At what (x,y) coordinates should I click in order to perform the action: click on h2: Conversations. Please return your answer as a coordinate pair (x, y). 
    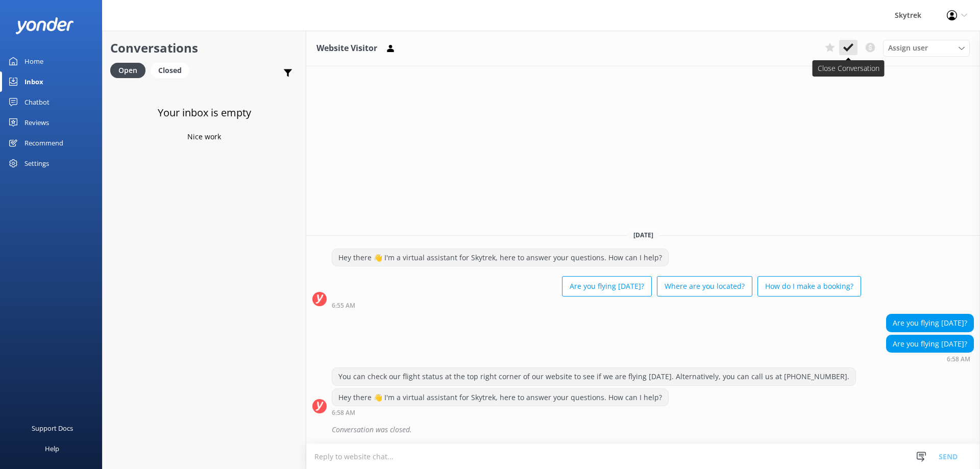
    Looking at the image, I should click on (204, 48).